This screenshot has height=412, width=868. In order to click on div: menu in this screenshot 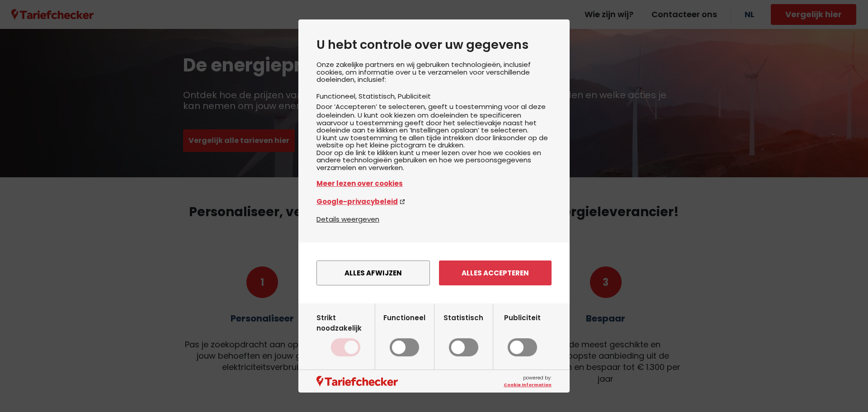, I will do `click(434, 272)`.